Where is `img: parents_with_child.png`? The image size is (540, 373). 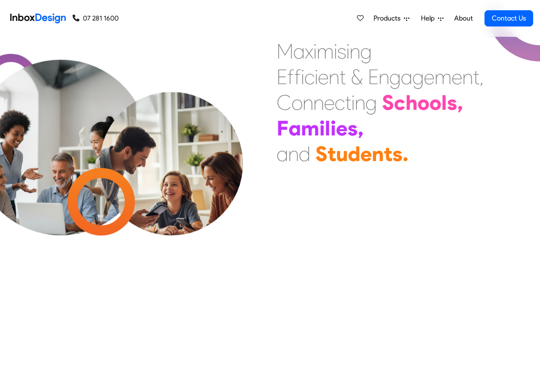 img: parents_with_child.png is located at coordinates (171, 181).